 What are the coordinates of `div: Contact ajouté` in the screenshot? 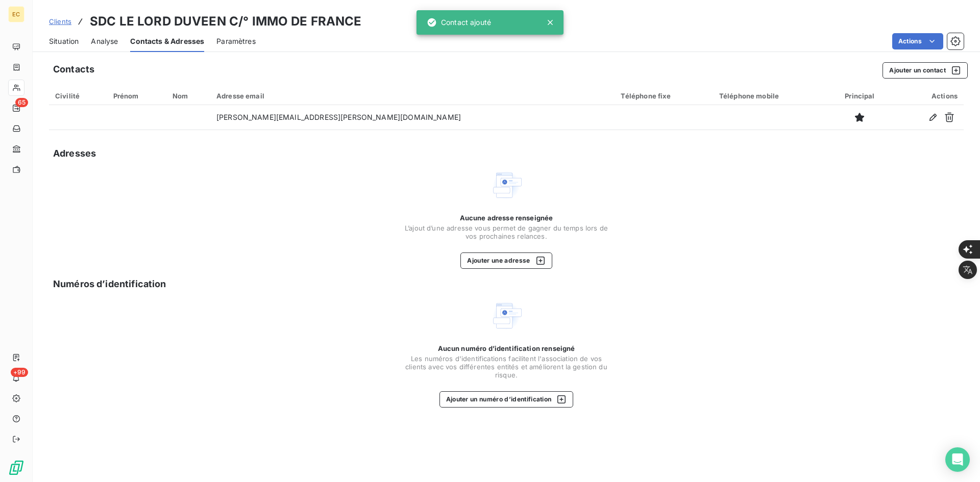 It's located at (459, 22).